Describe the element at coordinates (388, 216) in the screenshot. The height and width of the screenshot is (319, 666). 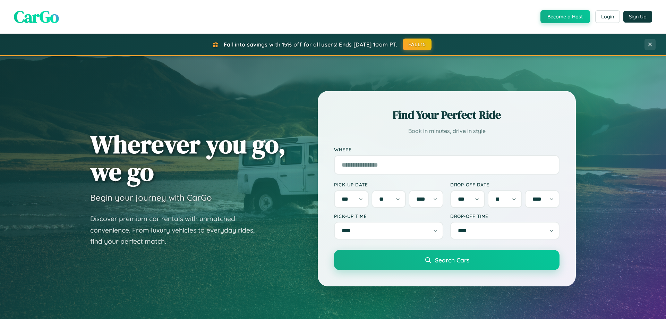
I see `label: Pick-up Time` at that location.